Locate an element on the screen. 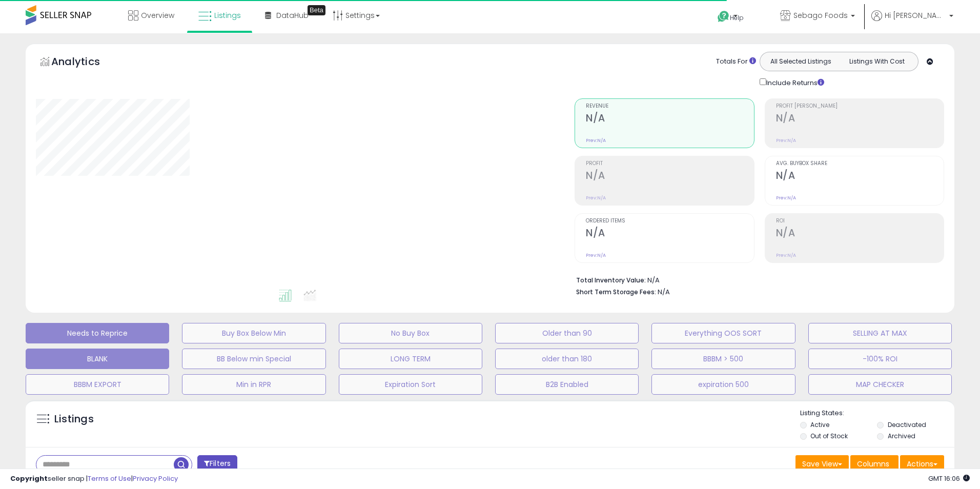 The height and width of the screenshot is (489, 980). li: N/A is located at coordinates (756, 279).